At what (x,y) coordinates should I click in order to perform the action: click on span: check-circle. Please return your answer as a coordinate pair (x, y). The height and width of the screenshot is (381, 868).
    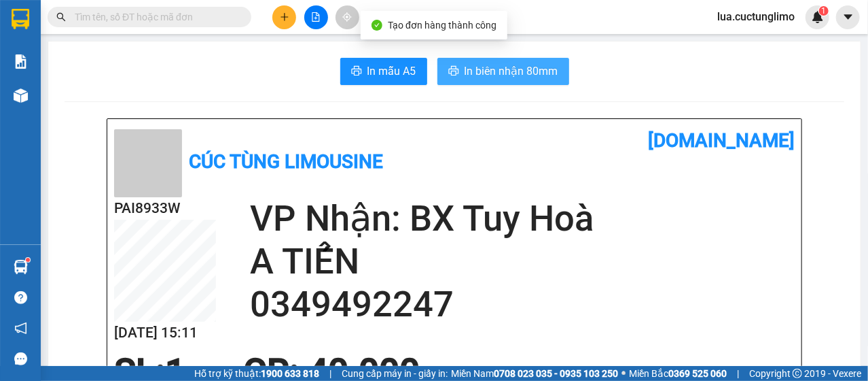
    Looking at the image, I should click on (377, 25).